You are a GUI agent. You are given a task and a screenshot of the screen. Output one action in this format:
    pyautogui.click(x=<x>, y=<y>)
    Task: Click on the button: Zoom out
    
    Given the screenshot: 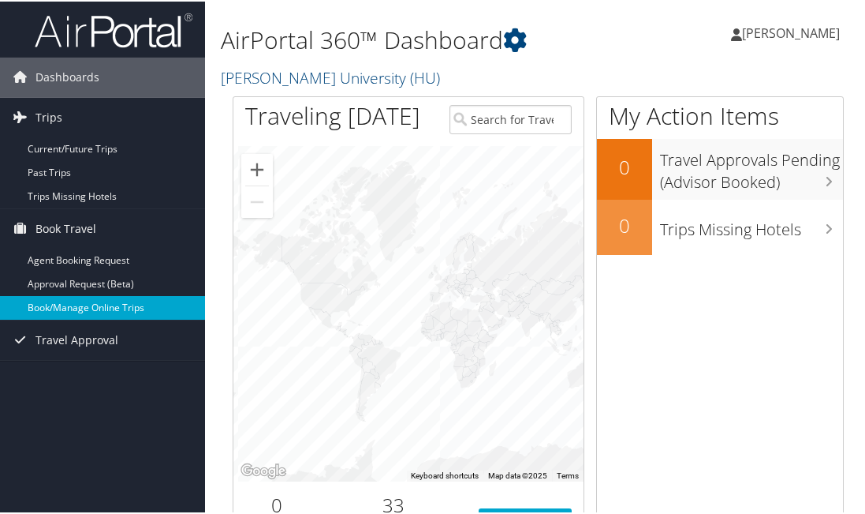 What is the action you would take?
    pyautogui.click(x=257, y=200)
    